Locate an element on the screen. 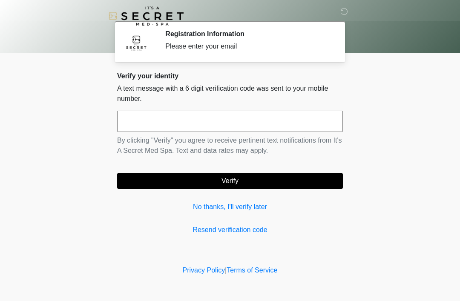  a: Terms of Service is located at coordinates (252, 270).